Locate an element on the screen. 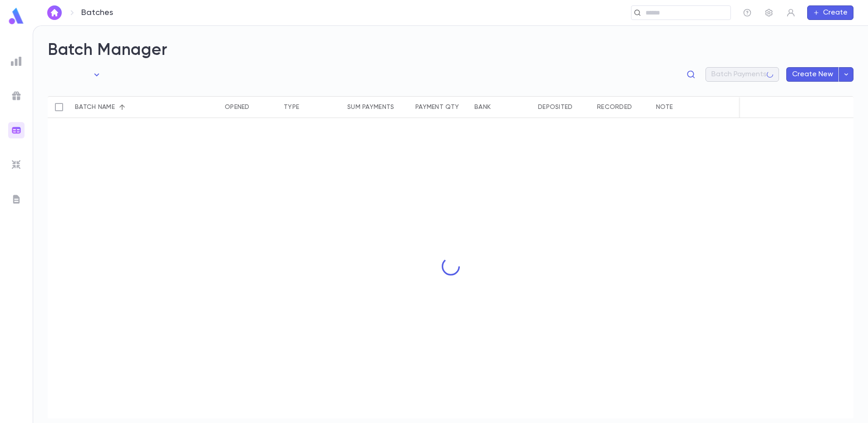 The image size is (868, 423). img: batches_gradient.0a22e14384a92aa4cd678275c0c39cc4.svg is located at coordinates (17, 130).